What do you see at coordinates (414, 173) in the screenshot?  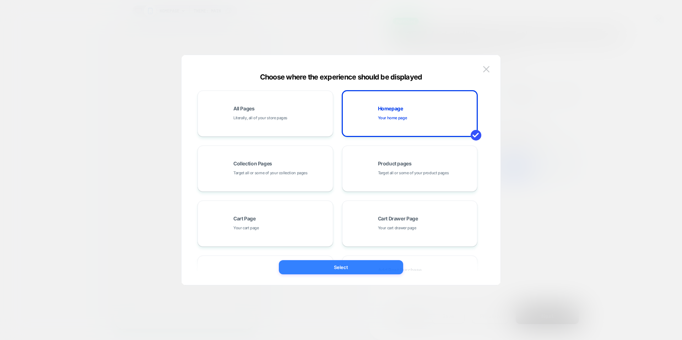 I see `span: Target all or some of your product pages` at bounding box center [414, 173].